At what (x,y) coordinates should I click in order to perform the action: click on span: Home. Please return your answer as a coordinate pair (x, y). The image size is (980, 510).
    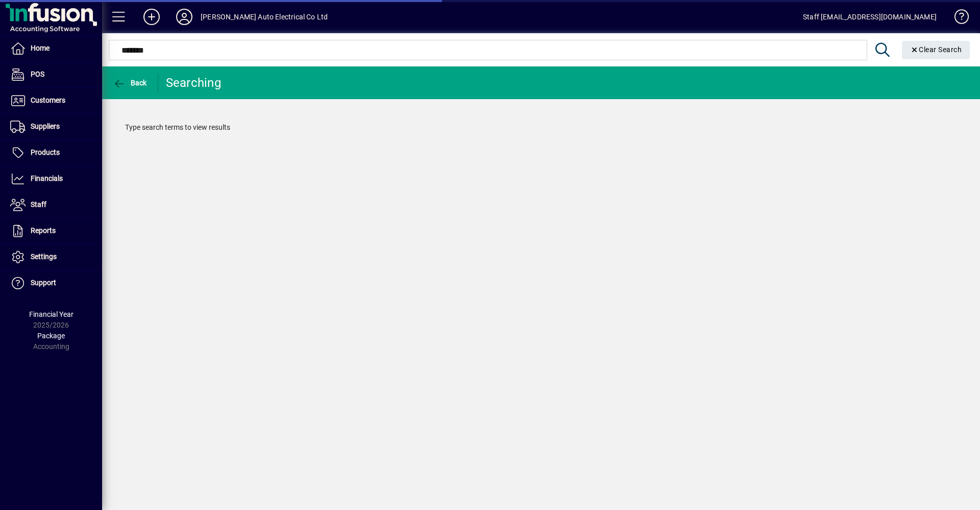
    Looking at the image, I should click on (40, 48).